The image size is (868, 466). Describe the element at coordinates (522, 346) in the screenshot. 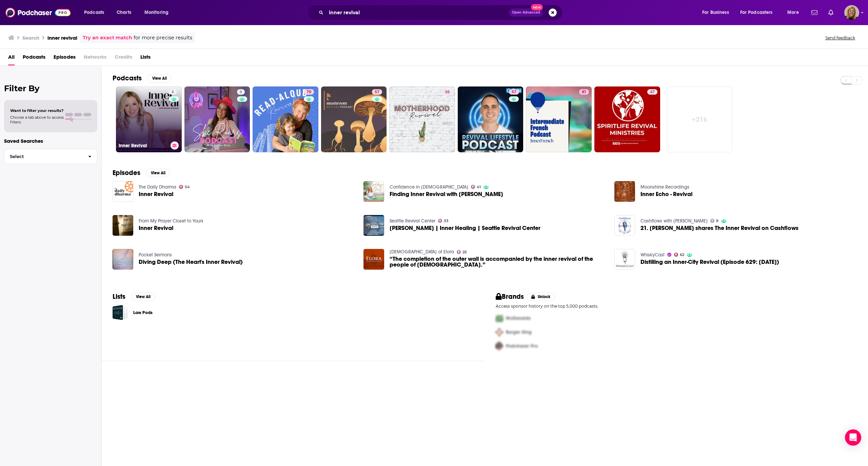

I see `span: Podchaser Pro` at that location.